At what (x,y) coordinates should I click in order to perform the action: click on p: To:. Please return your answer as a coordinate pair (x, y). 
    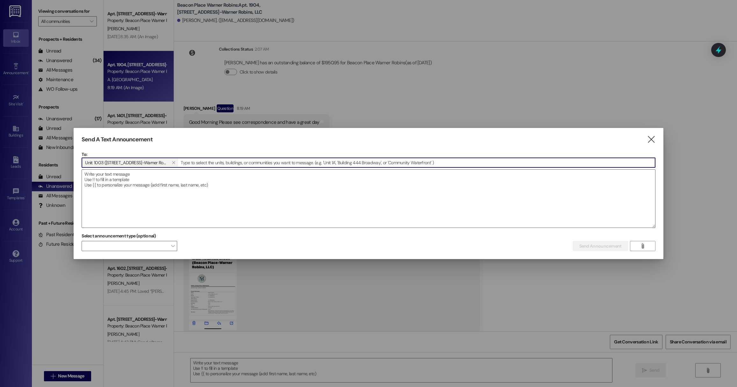
    Looking at the image, I should click on (368, 155).